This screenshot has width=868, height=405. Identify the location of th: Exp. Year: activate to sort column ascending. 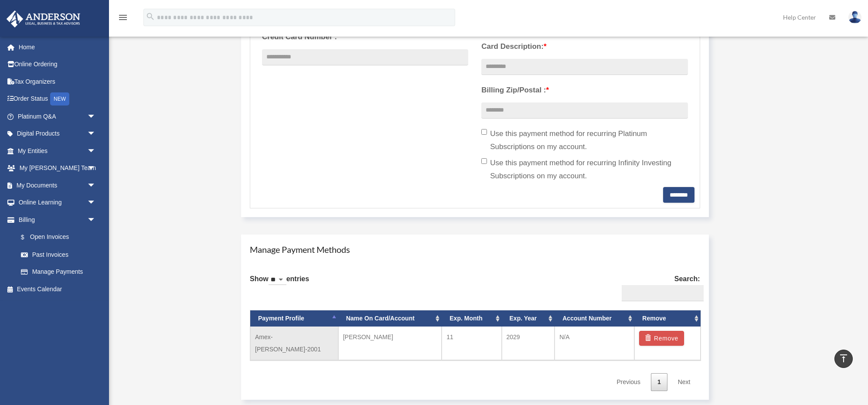
(529, 319).